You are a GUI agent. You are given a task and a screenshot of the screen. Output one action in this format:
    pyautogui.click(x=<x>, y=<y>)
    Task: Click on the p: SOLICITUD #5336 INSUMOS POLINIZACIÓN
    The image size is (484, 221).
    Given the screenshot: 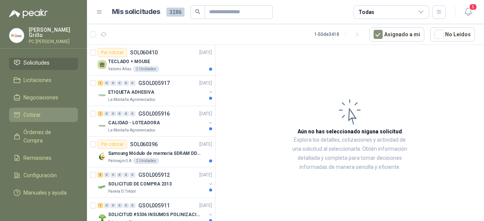 What is the action you would take?
    pyautogui.click(x=155, y=215)
    